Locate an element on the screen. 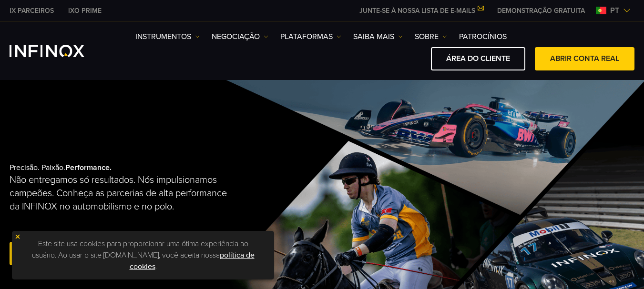  a: ABRIR CONTA REAL is located at coordinates (584, 59).